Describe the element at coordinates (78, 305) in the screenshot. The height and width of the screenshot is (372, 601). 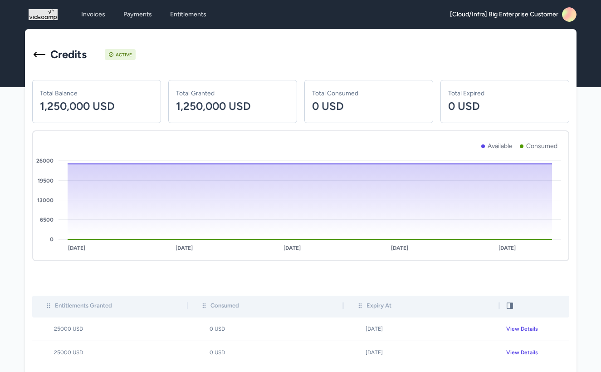
I see `div: Entitlements Granted` at that location.